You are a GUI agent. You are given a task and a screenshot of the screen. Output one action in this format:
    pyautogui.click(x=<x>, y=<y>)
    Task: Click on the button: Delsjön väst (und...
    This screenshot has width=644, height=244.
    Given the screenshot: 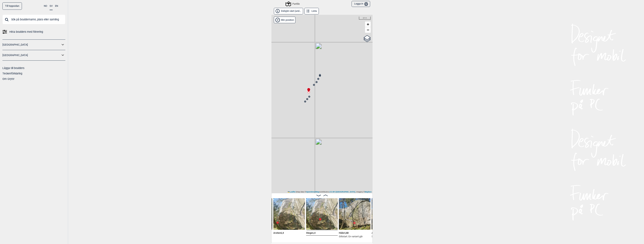 What is the action you would take?
    pyautogui.click(x=289, y=11)
    